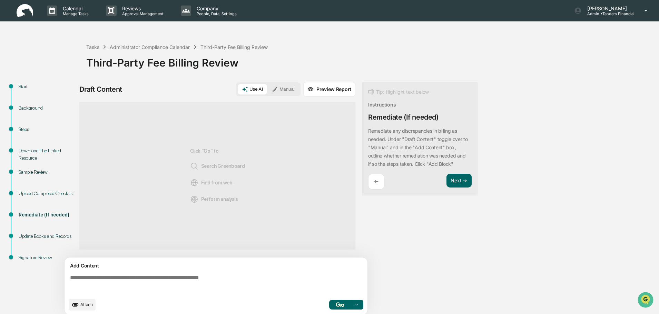 The image size is (659, 314). Describe the element at coordinates (29, 104) in the screenshot. I see `span: Data Lookup` at that location.